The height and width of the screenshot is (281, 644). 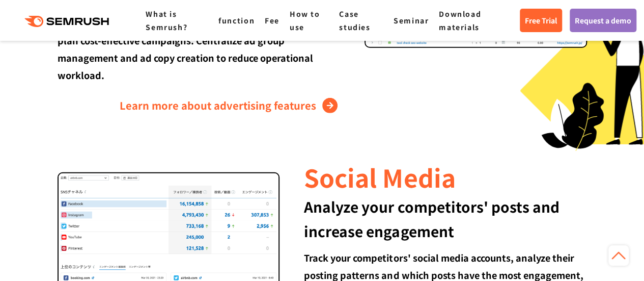 What do you see at coordinates (460, 20) in the screenshot?
I see `a: Download materials` at bounding box center [460, 20].